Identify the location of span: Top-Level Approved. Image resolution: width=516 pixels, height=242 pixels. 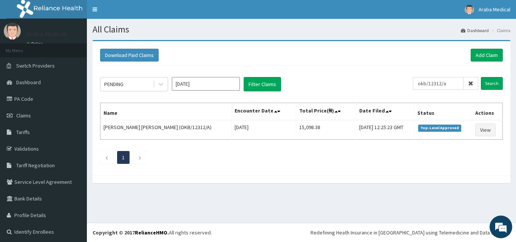
(440, 128).